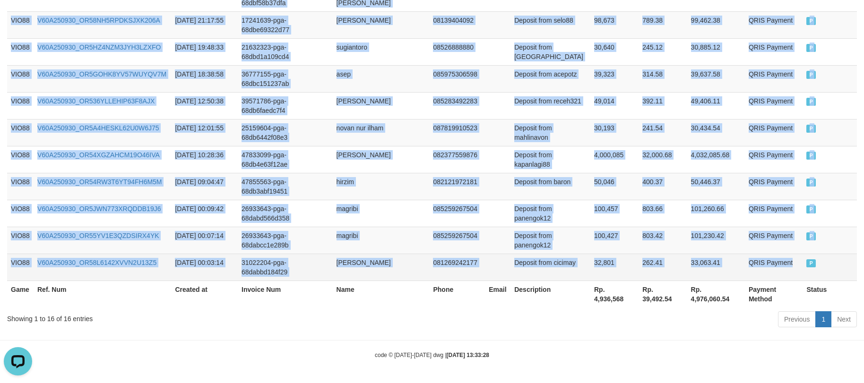 This screenshot has height=383, width=864. Describe the element at coordinates (615, 186) in the screenshot. I see `td: 50,046` at that location.